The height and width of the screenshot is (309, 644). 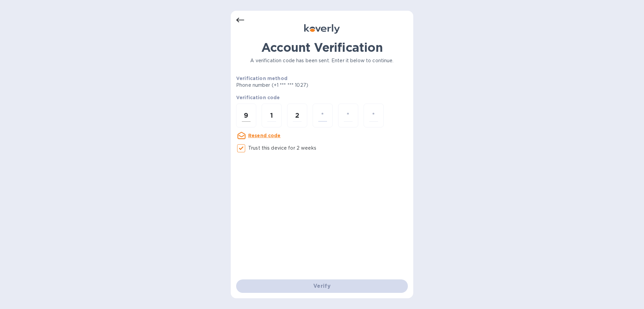 What do you see at coordinates (264, 136) in the screenshot?
I see `u: Resend code` at bounding box center [264, 136].